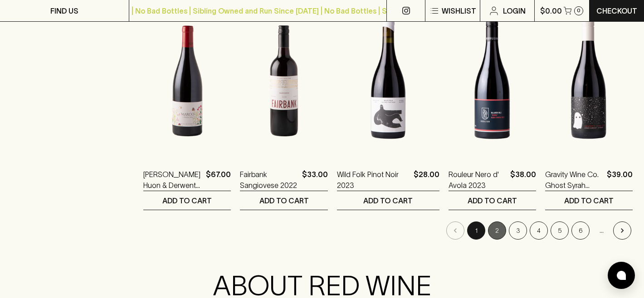  What do you see at coordinates (373, 180) in the screenshot?
I see `a: Wild Folk Pinot Noir 2023` at bounding box center [373, 180].